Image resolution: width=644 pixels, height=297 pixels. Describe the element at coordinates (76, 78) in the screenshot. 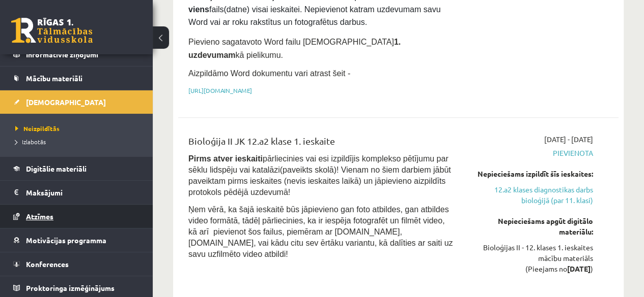

I see `a: Mācību materiāli` at that location.